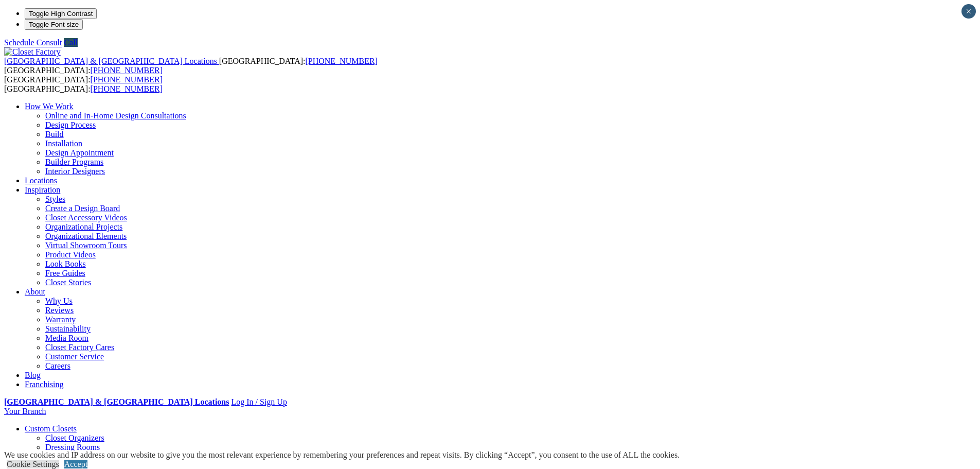  What do you see at coordinates (65, 273) in the screenshot?
I see `a: Free Guides` at bounding box center [65, 273].